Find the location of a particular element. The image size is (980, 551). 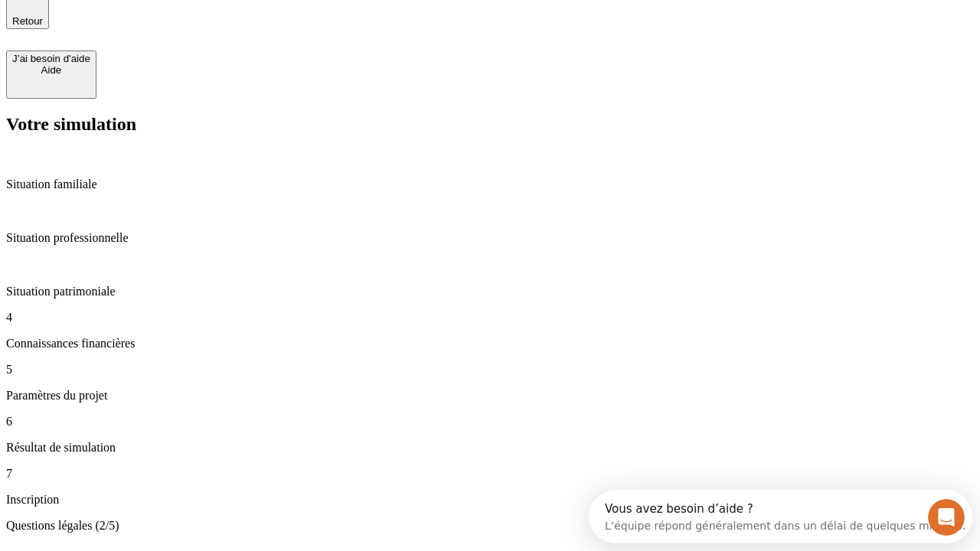

div: L’équipe répond généralement dans un délai de quelques minutes. is located at coordinates (196, 33).